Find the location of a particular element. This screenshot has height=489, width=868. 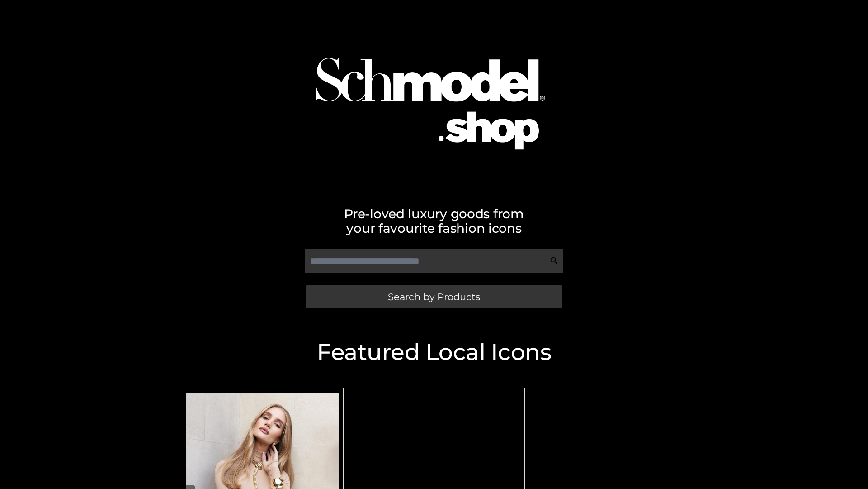

a: Search by Products is located at coordinates (434, 297).